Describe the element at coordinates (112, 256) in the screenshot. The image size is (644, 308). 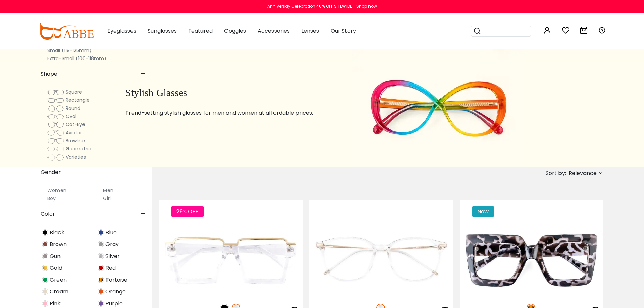
I see `span: Silver` at that location.